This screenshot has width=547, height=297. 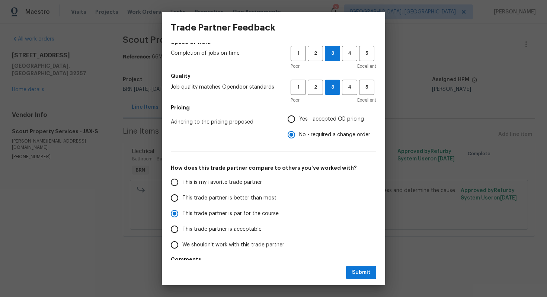 I want to click on span: This trade partner is better than most, so click(x=229, y=198).